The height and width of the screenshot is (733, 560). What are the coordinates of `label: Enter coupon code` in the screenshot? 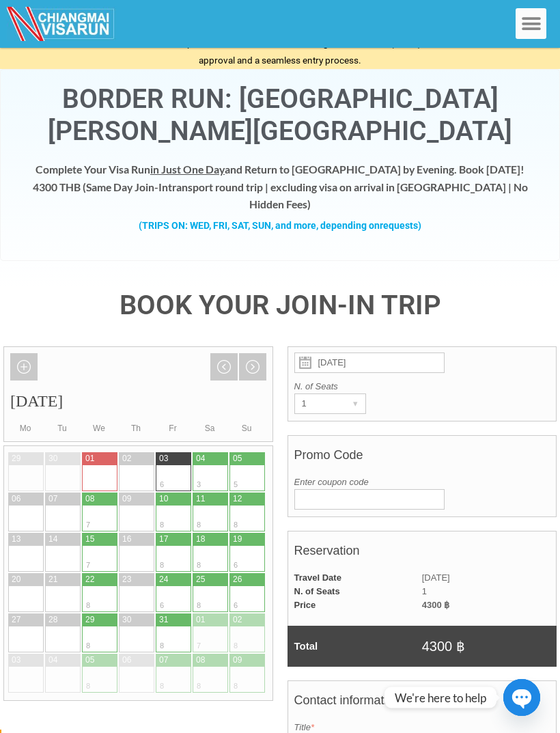 It's located at (422, 482).